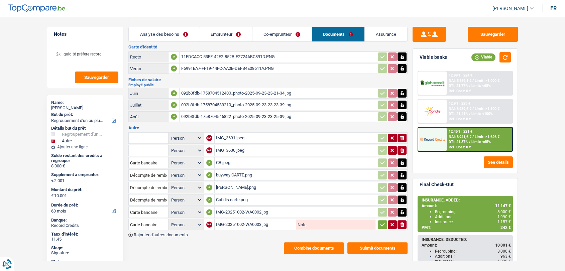  What do you see at coordinates (466, 228) in the screenshot?
I see `div: PMT:` at bounding box center [466, 228].